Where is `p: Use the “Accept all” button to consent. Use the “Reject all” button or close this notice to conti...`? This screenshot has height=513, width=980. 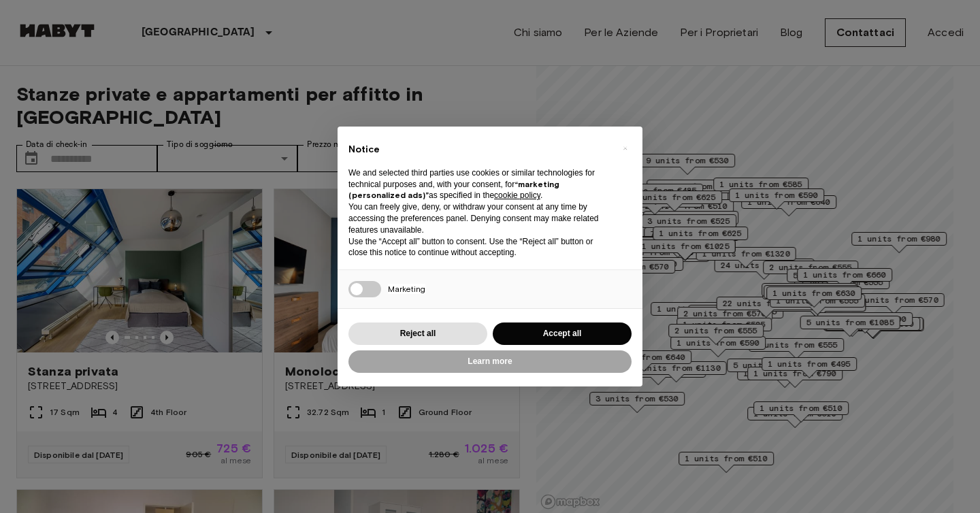
p: Use the “Accept all” button to consent. Use the “Reject all” button or close this notice to conti... is located at coordinates (479, 248).